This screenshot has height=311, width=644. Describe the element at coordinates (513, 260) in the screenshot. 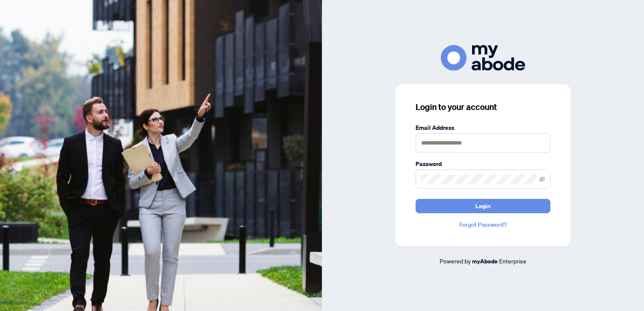

I see `span: Enterprise` at that location.